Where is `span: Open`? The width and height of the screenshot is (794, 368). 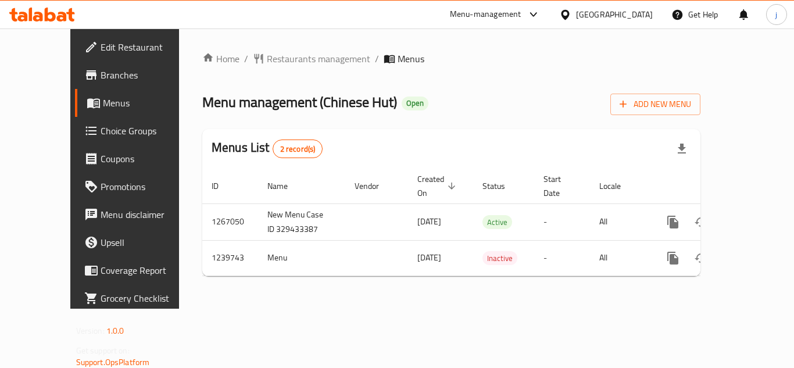
span: Open is located at coordinates (415, 103).